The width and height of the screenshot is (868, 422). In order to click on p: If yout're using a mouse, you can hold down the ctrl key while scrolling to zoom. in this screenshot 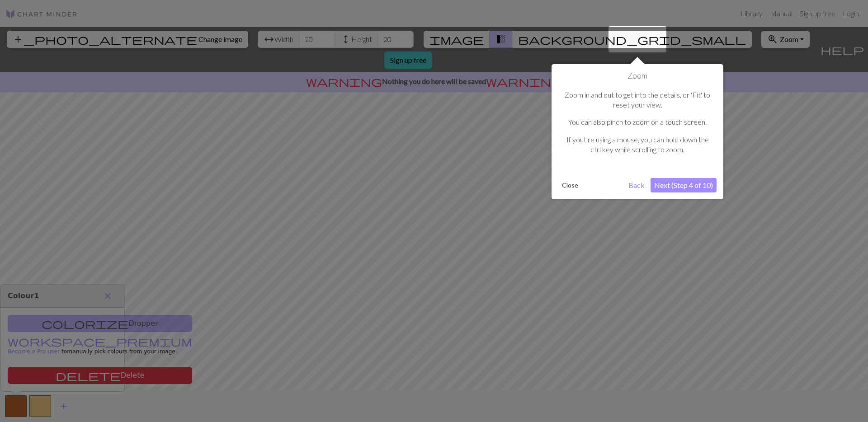, I will do `click(638, 144)`.